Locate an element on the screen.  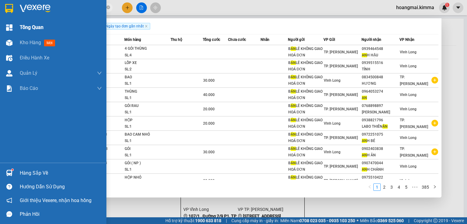
a: 385 is located at coordinates (426, 187).